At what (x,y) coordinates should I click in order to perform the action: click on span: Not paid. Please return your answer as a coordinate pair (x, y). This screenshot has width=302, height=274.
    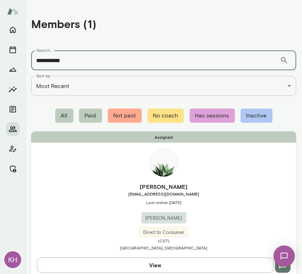
    Looking at the image, I should click on (125, 116).